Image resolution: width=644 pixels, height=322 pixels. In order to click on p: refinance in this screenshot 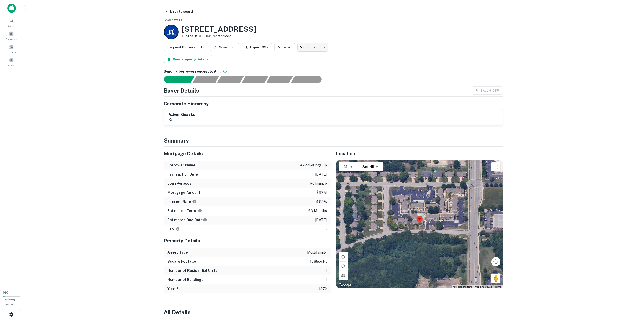, I will do `click(319, 184)`.